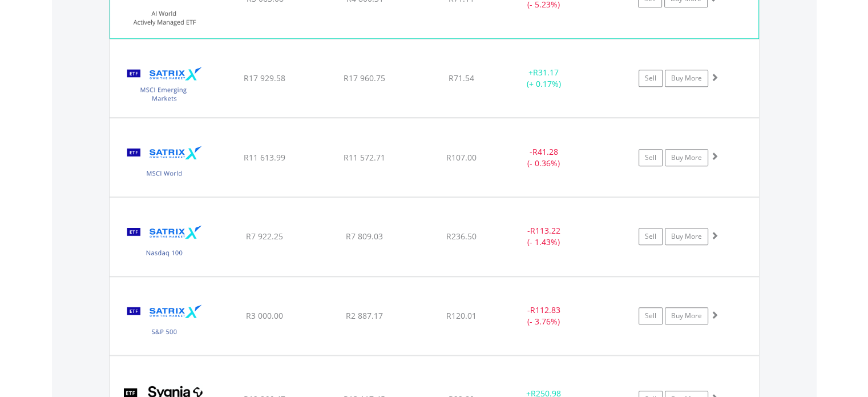 Image resolution: width=868 pixels, height=397 pixels. Describe the element at coordinates (461, 77) in the screenshot. I see `span: R71.54` at that location.